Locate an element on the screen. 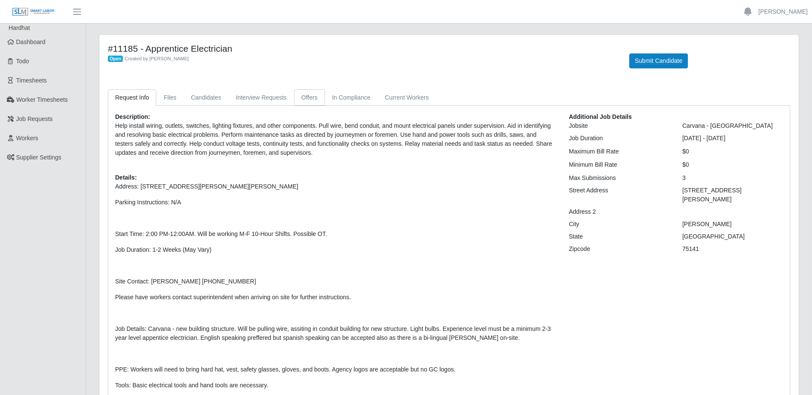 This screenshot has height=395, width=812. div: 75141 is located at coordinates (732, 249).